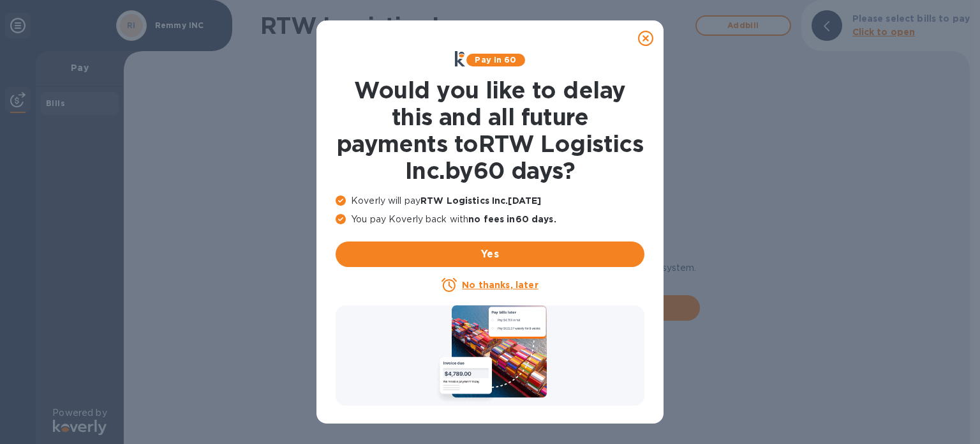  Describe the element at coordinates (512, 219) in the screenshot. I see `b: no fees in 60 days .` at that location.